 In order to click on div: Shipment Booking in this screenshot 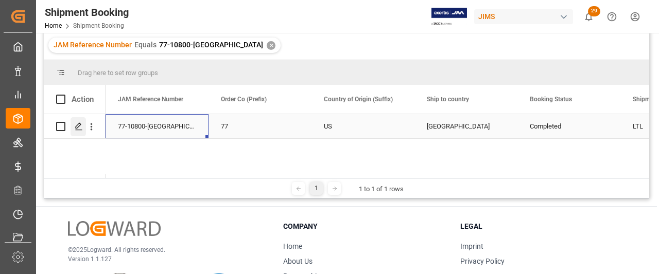, I will do `click(86, 12)`.